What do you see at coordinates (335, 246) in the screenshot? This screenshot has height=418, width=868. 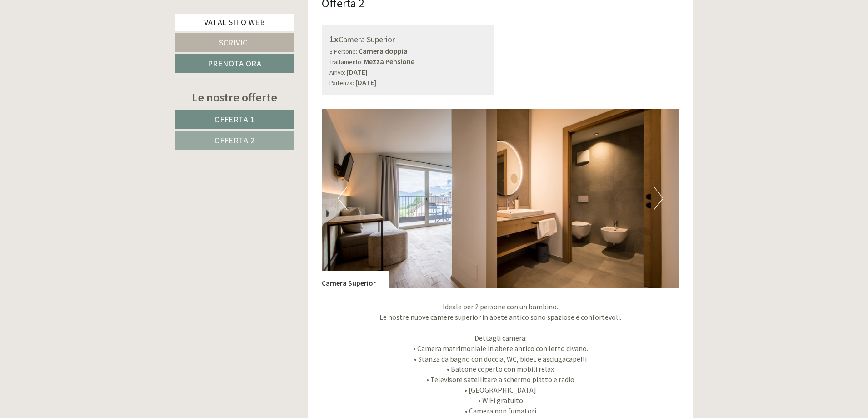 I see `button: Invia` at bounding box center [335, 246].